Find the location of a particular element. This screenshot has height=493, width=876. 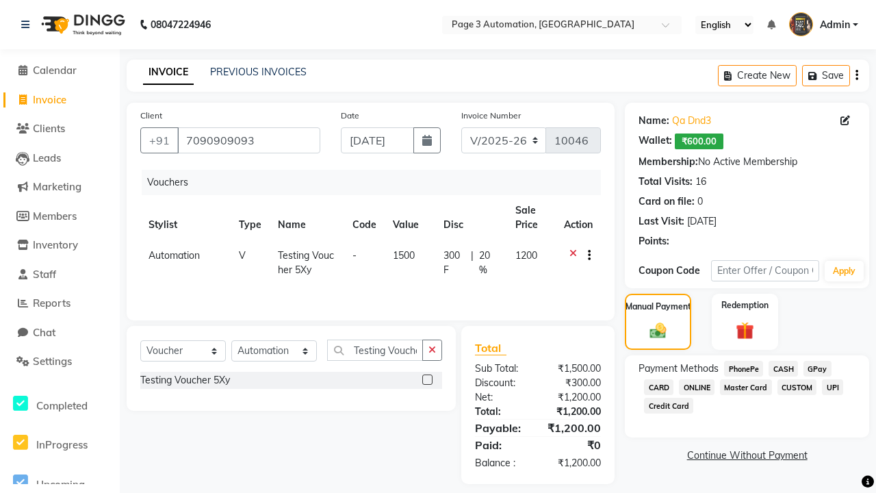

div: 16 is located at coordinates (701, 181).